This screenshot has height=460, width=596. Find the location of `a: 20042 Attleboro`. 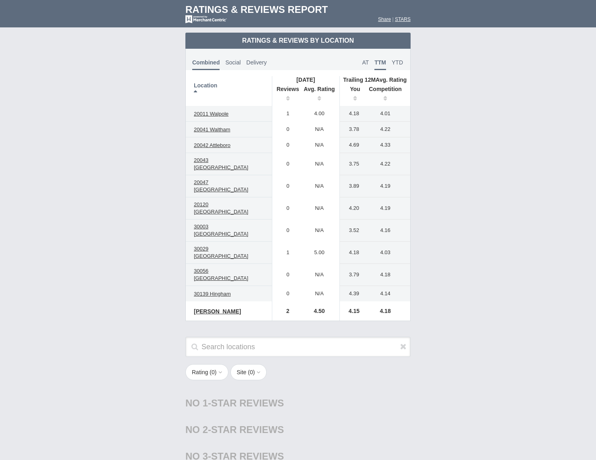

a: 20042 Attleboro is located at coordinates (212, 145).